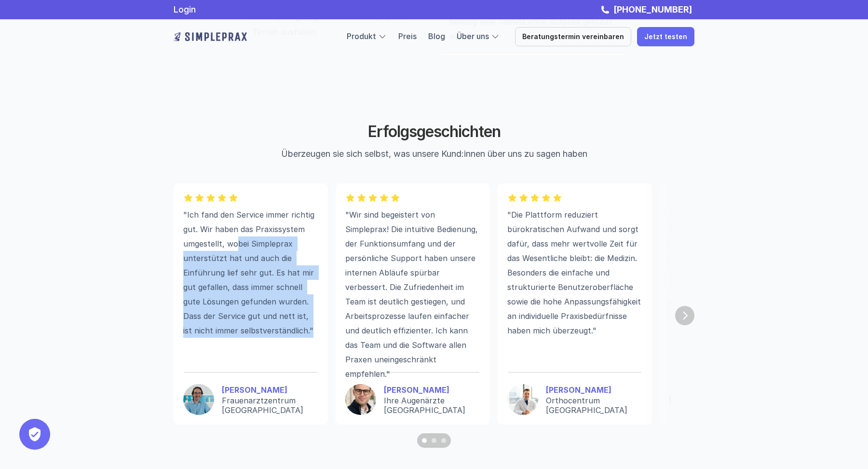 The width and height of the screenshot is (868, 469). What do you see at coordinates (434, 315) in the screenshot?
I see `fieldset: Carousel pagination controls` at bounding box center [434, 315].